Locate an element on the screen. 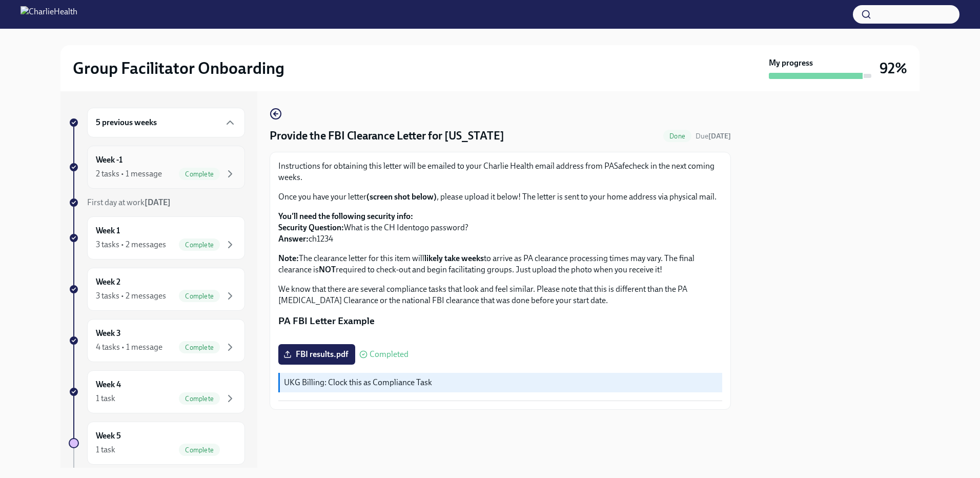 Image resolution: width=980 pixels, height=478 pixels. a: Week 13 tasks • 2 messagesComplete is located at coordinates (157, 238).